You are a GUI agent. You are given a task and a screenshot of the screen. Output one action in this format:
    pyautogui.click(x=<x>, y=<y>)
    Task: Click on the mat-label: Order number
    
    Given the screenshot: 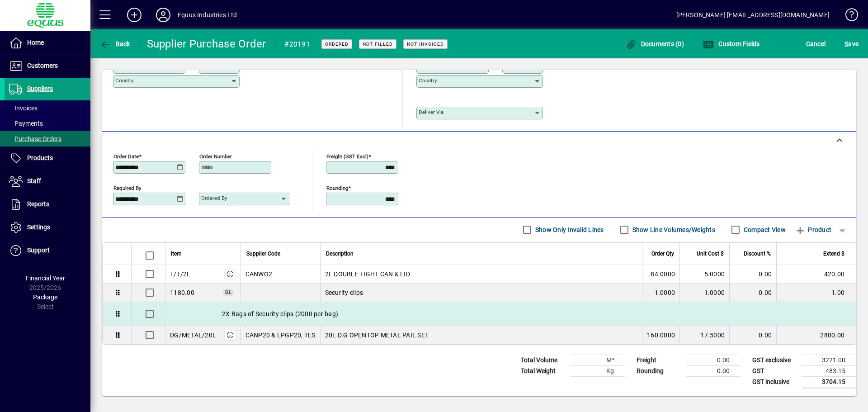 What is the action you would take?
    pyautogui.click(x=216, y=156)
    